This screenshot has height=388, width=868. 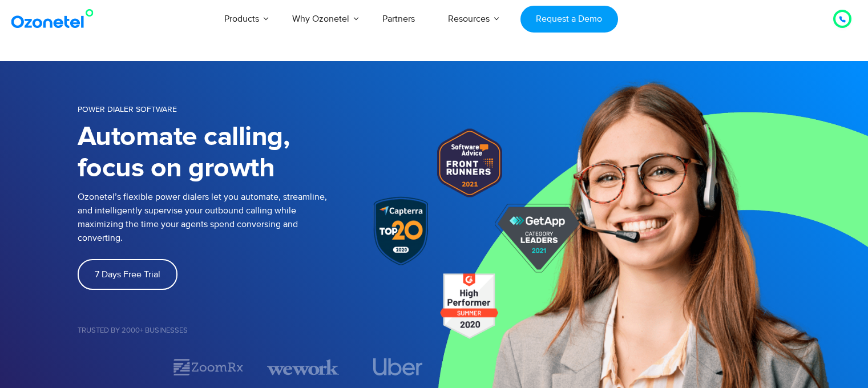 I want to click on img: uber, so click(x=397, y=367).